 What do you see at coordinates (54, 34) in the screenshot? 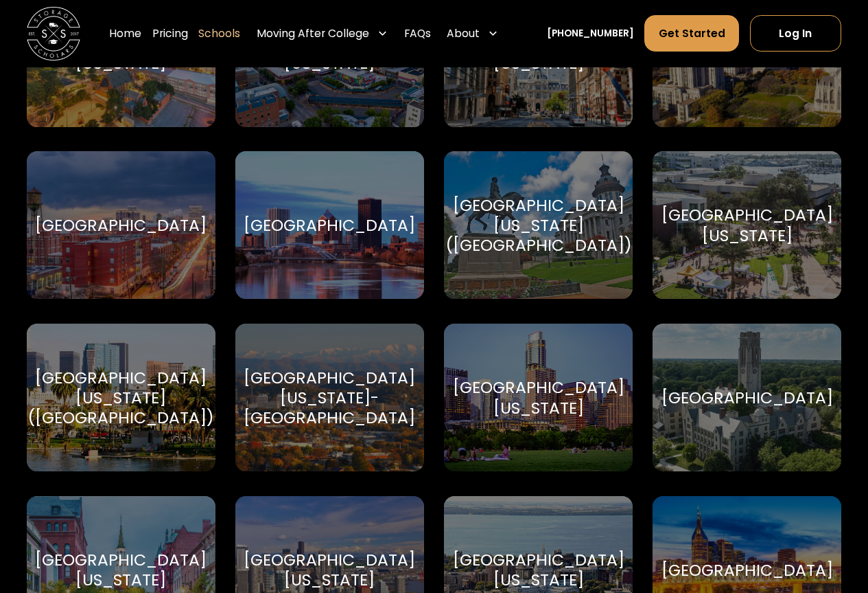
I see `img: Storage Scholars main logo` at bounding box center [54, 34].